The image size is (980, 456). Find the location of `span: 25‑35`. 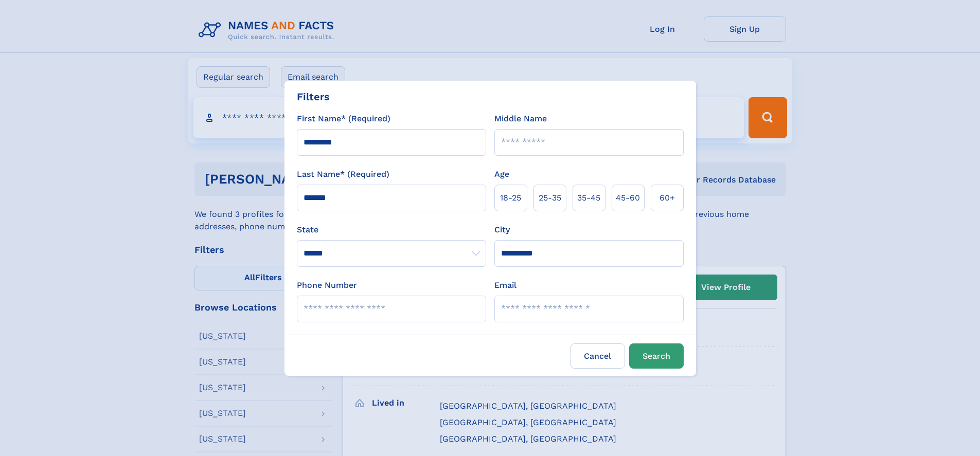

span: 25‑35 is located at coordinates (550, 198).